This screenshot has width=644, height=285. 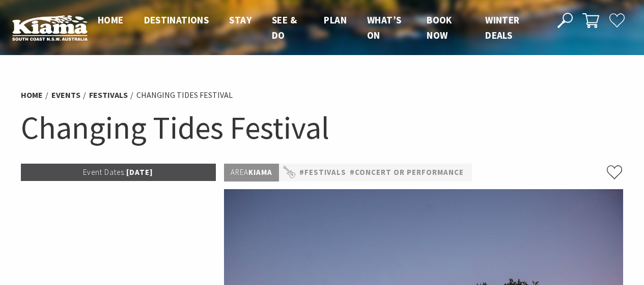 What do you see at coordinates (177, 20) in the screenshot?
I see `span: Destinations` at bounding box center [177, 20].